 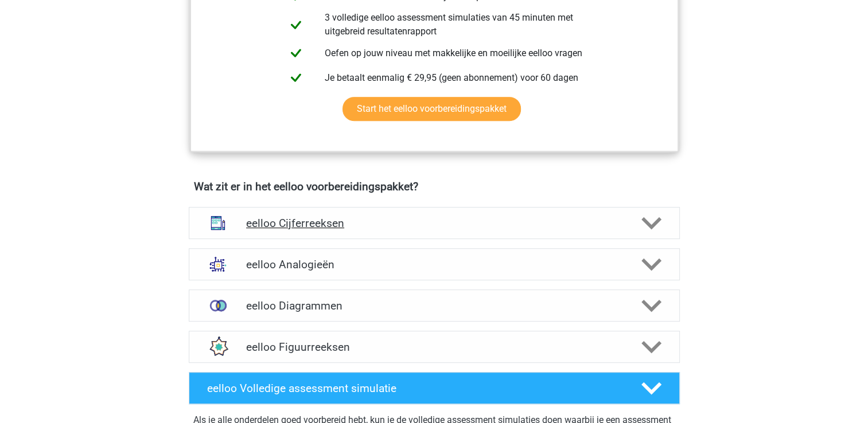 I want to click on h4: eelloo Cijferreeksen, so click(x=434, y=223).